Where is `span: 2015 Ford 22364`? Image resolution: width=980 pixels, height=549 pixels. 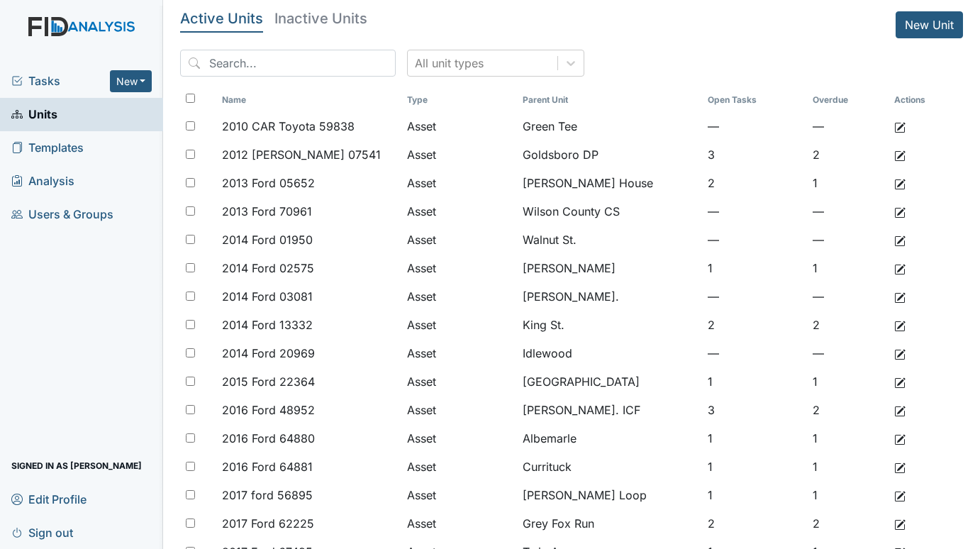
span: 2015 Ford 22364 is located at coordinates (268, 381).